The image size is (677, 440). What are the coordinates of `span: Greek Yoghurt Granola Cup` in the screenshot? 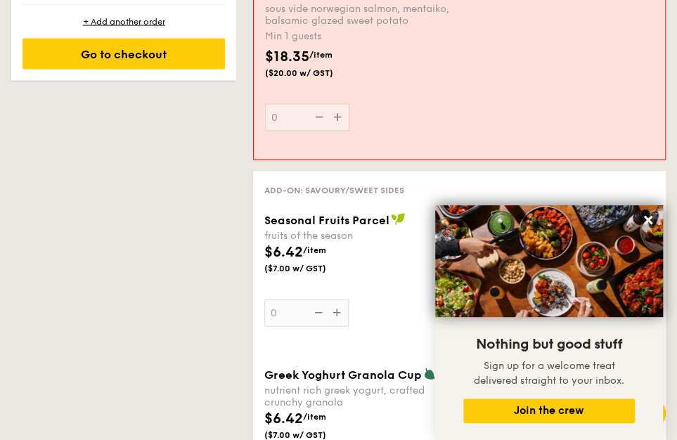 It's located at (343, 374).